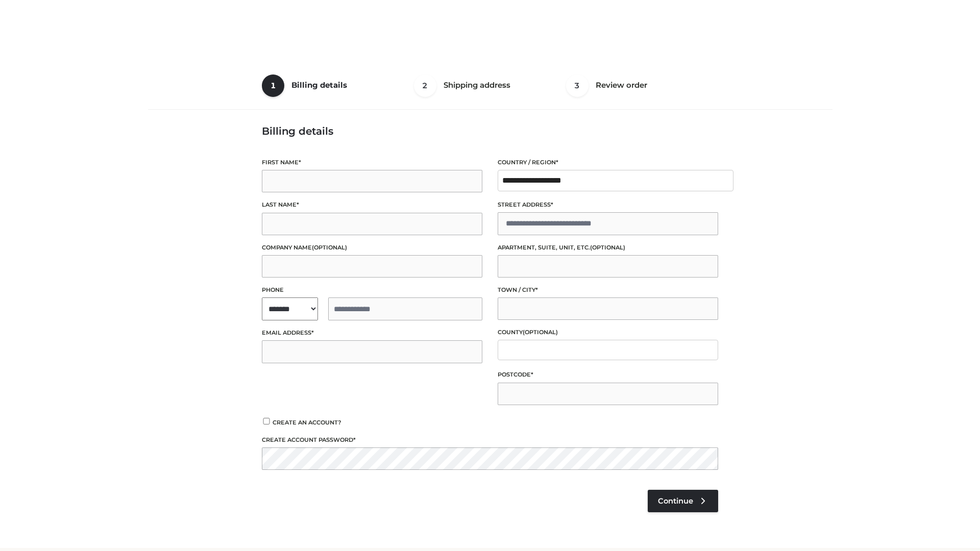 The width and height of the screenshot is (980, 551). I want to click on label: First name, so click(372, 162).